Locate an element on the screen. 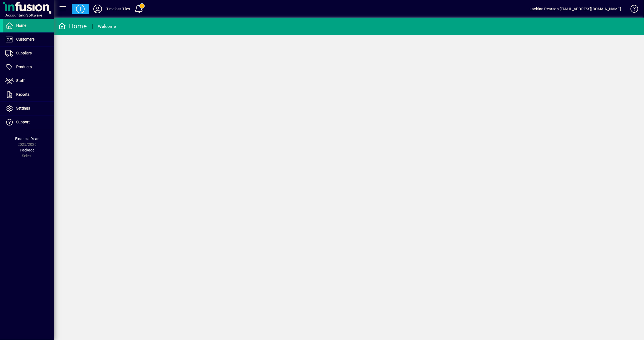 This screenshot has height=340, width=644. span: Reports is located at coordinates (23, 94).